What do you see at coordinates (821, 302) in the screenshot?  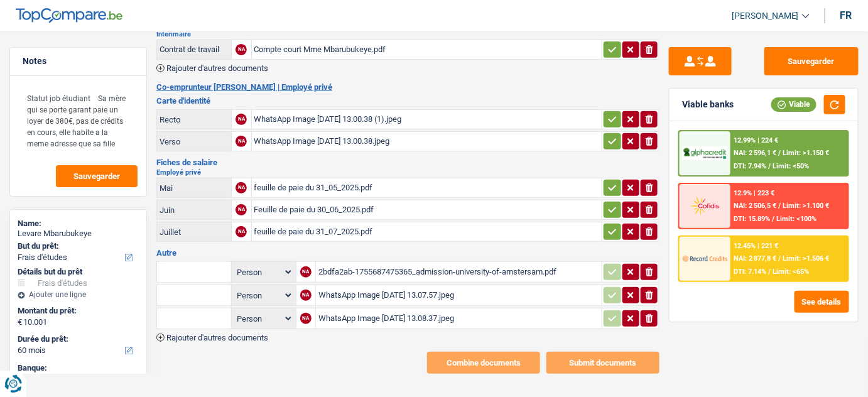 I see `button: See details` at bounding box center [821, 302].